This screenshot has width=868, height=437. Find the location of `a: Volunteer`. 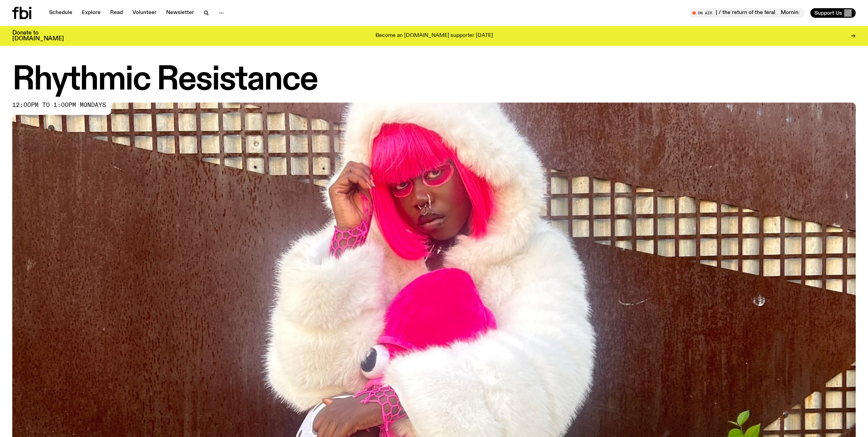

a: Volunteer is located at coordinates (145, 13).